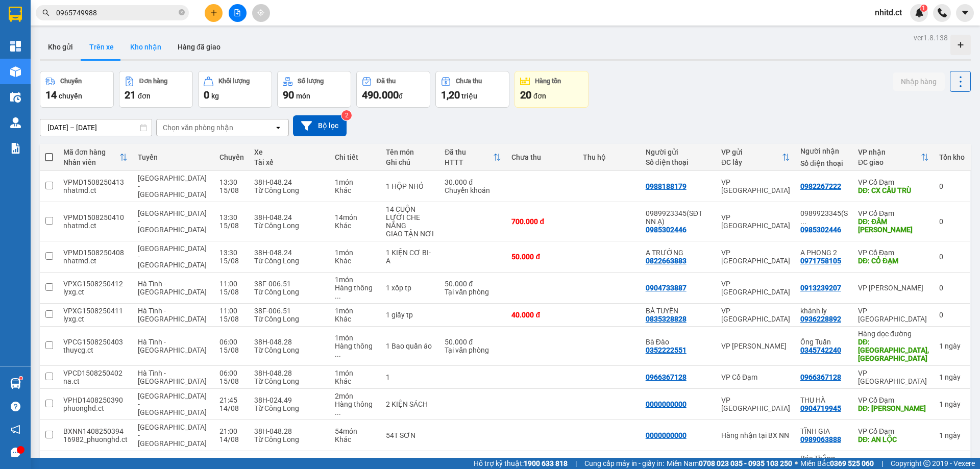  I want to click on img: phone-icon, so click(942, 12).